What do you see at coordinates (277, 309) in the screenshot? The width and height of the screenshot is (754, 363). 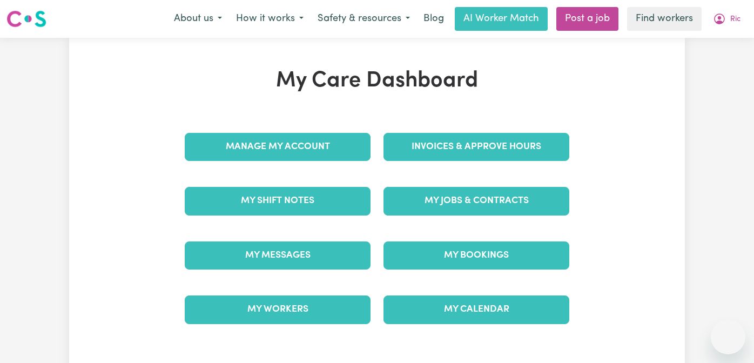 I see `a: My Workers` at bounding box center [277, 309].